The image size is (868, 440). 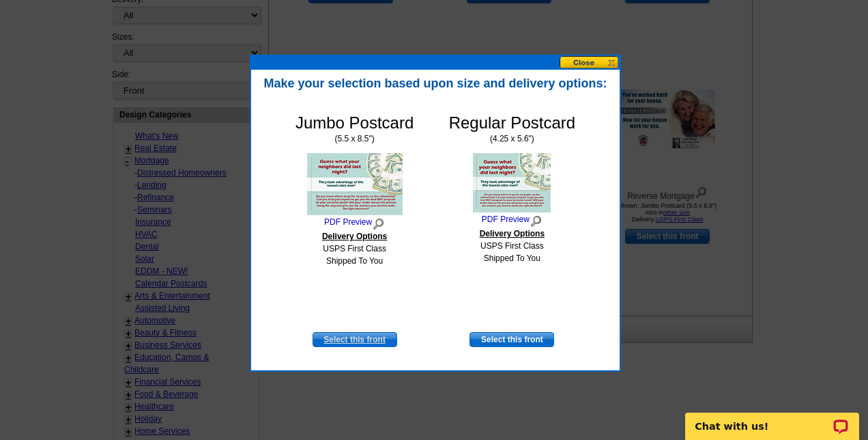 I want to click on p: Chat with us!, so click(x=86, y=29).